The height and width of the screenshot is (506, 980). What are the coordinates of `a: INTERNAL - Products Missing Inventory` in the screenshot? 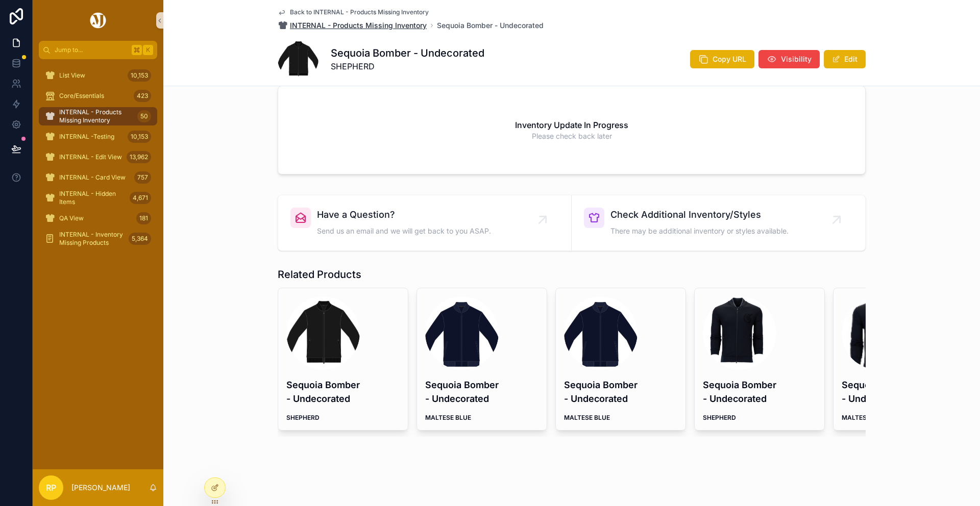 It's located at (352, 26).